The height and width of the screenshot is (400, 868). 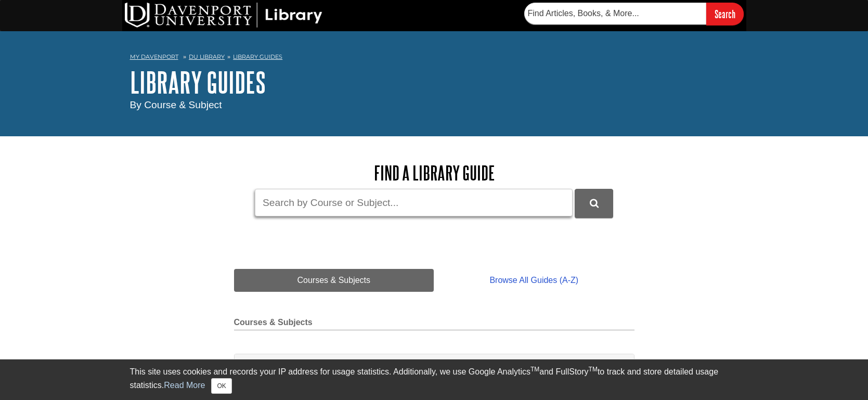 What do you see at coordinates (154, 57) in the screenshot?
I see `a: My Davenport` at bounding box center [154, 57].